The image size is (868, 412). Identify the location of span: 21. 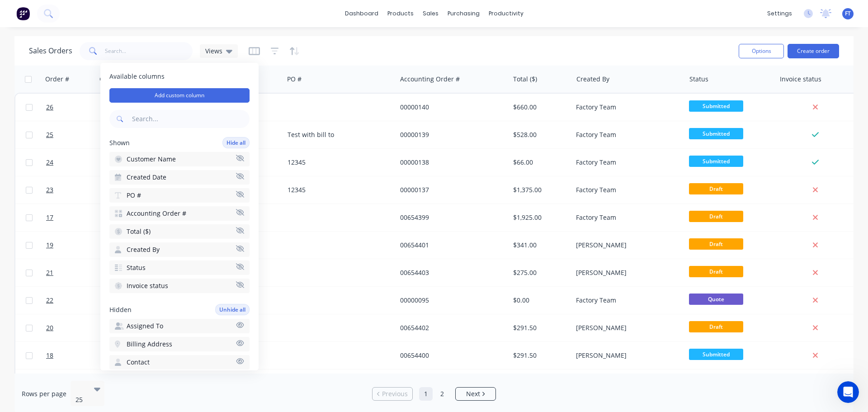
(49, 273).